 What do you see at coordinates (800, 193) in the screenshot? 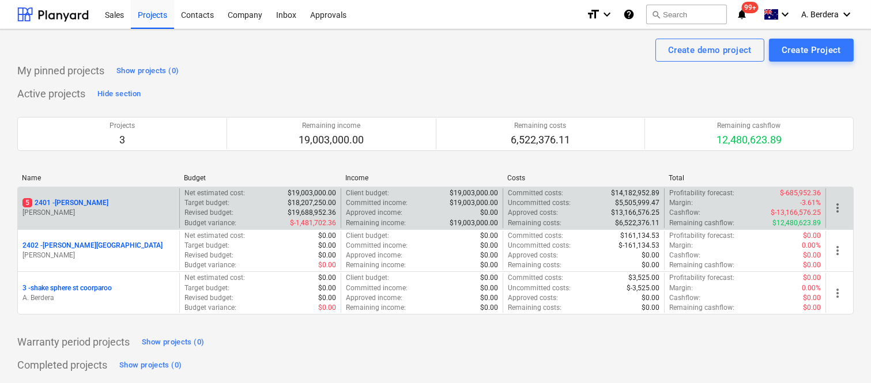
I see `p: $-685,952.36` at bounding box center [800, 193].